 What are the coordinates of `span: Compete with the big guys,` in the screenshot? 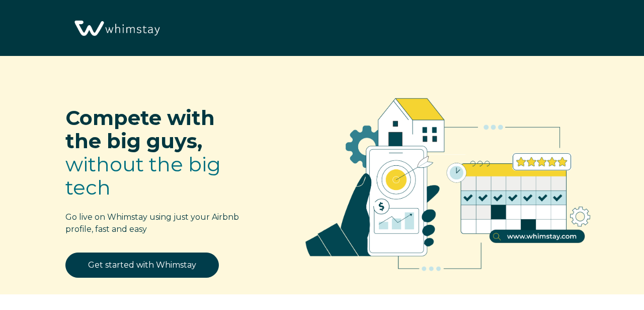 It's located at (140, 129).